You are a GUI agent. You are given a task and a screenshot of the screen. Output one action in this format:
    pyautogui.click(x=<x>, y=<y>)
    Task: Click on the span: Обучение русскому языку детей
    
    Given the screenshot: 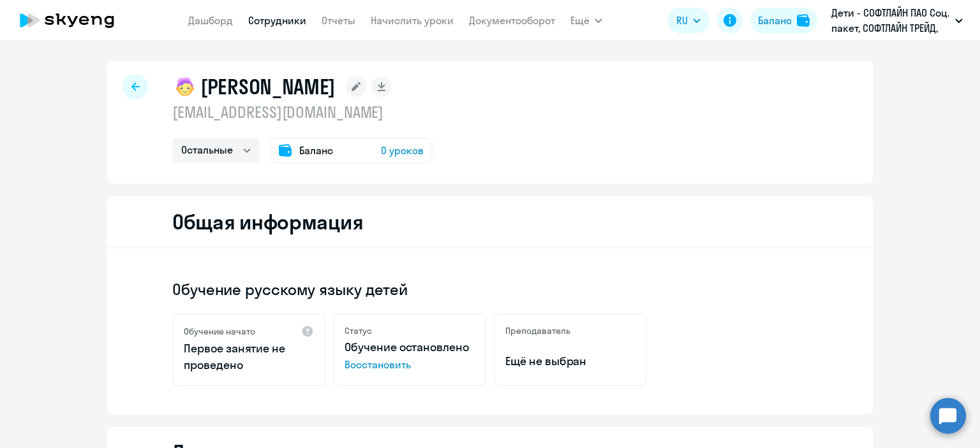 What is the action you would take?
    pyautogui.click(x=290, y=290)
    